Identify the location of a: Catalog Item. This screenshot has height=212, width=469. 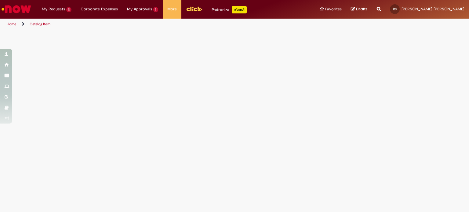
(40, 24).